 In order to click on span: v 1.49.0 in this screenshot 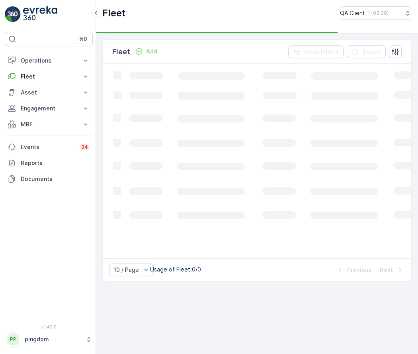, I will do `click(49, 327)`.